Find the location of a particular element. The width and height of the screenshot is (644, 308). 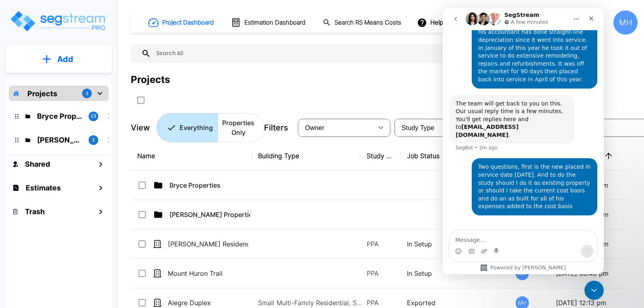

div: The team will get back to you on this. Our usual reply time is a few minutes.You'll get replies h... is located at coordinates (69, 111).